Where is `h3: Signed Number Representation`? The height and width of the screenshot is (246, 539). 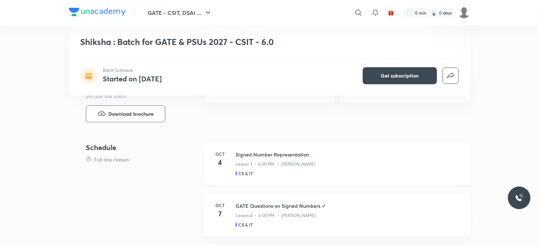
h3: Signed Number Representation is located at coordinates (349, 154).